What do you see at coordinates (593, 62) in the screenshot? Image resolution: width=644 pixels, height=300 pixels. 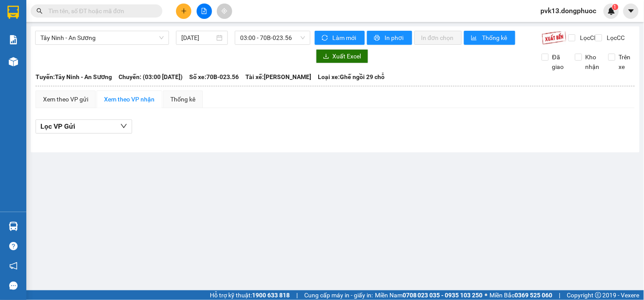 I see `span: Kho nhận` at bounding box center [593, 62].